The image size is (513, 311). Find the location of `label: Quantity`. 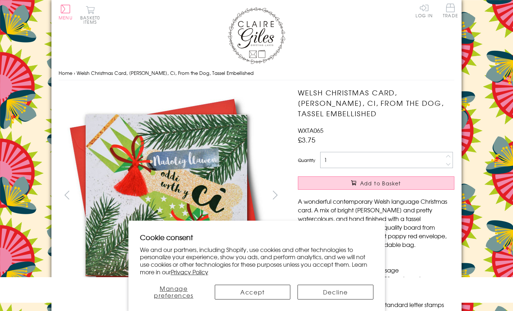

label: Quantity is located at coordinates (306, 160).